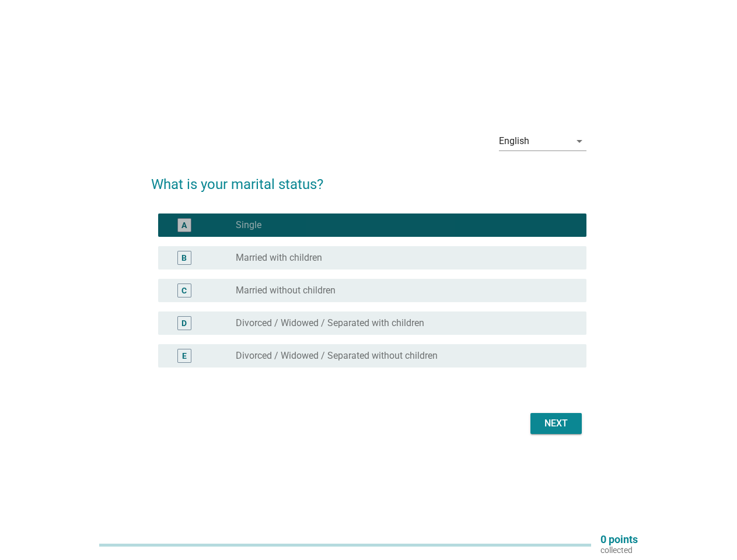 The width and height of the screenshot is (737, 560). Describe the element at coordinates (514, 141) in the screenshot. I see `div: English` at that location.